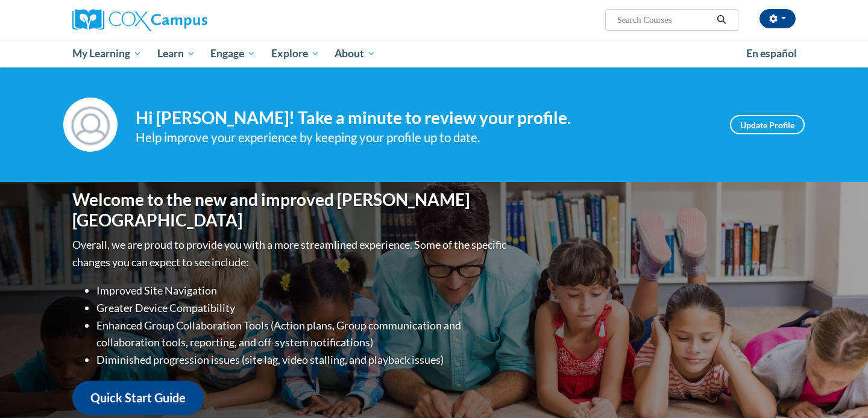 The image size is (868, 418). I want to click on a: My Learning, so click(107, 54).